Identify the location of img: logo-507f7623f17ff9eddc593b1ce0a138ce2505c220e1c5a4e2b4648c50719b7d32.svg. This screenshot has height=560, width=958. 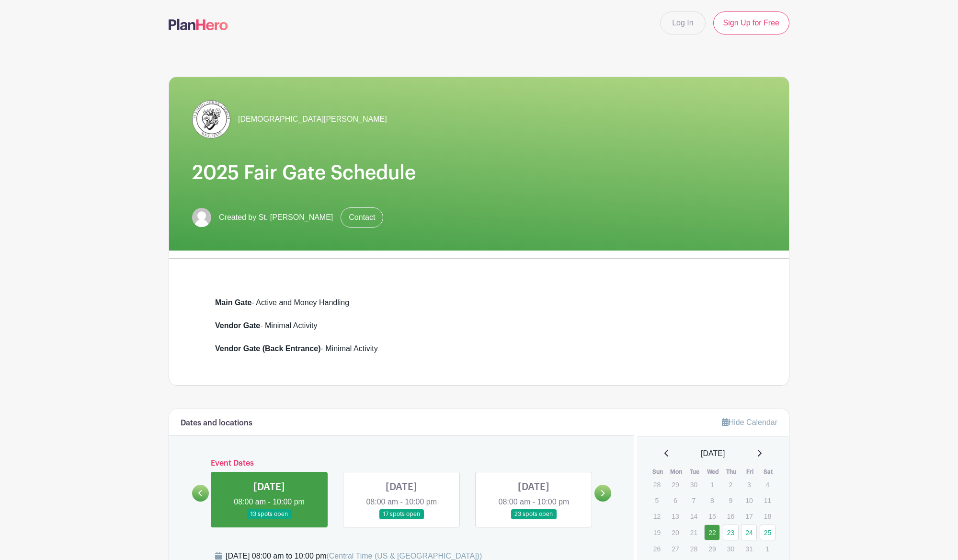
(198, 24).